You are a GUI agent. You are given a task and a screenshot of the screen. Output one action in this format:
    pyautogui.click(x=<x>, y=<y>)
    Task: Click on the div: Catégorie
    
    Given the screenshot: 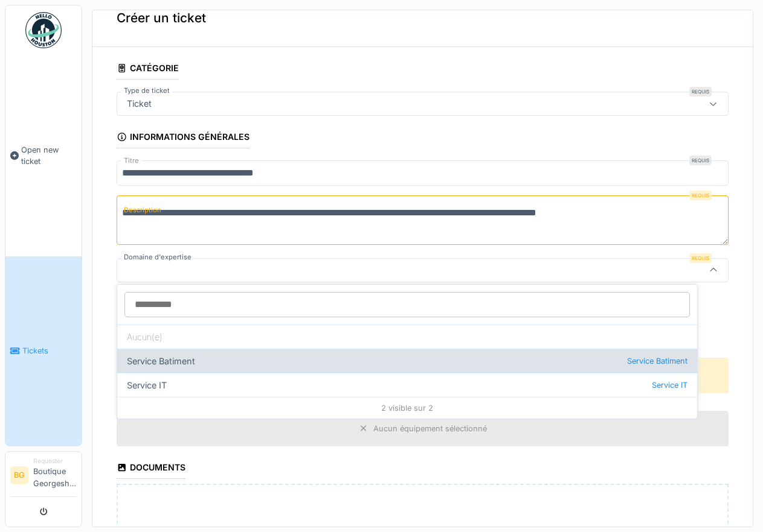 What is the action you would take?
    pyautogui.click(x=148, y=70)
    